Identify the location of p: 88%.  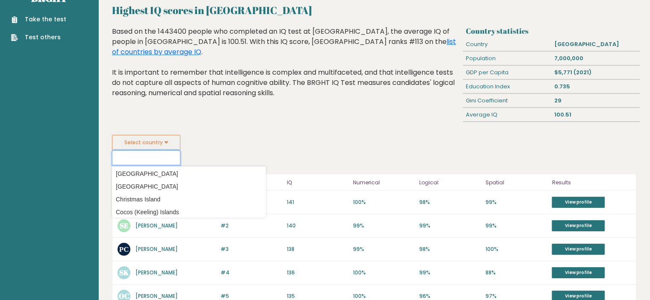
(516, 273).